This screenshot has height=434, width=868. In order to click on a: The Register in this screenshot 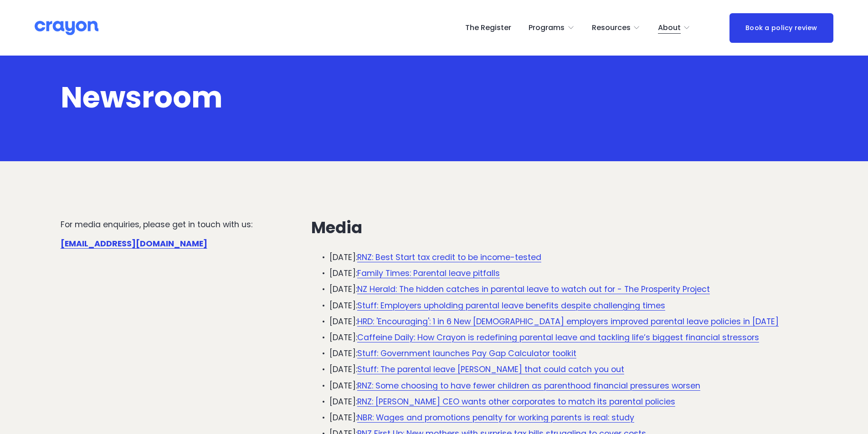, I will do `click(488, 28)`.